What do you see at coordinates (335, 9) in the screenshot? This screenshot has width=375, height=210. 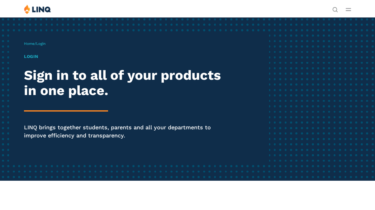 I see `button: Open Search Bar` at bounding box center [335, 9].